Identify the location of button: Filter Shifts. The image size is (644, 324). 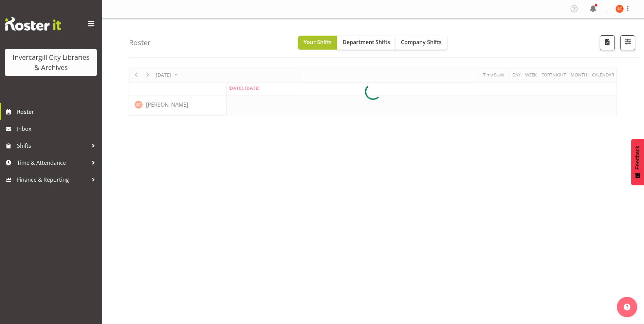
(628, 43).